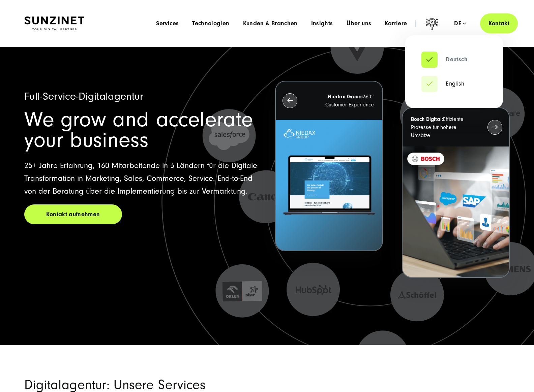  What do you see at coordinates (84, 97) in the screenshot?
I see `span: Full-Service-Digitalagentur` at bounding box center [84, 97].